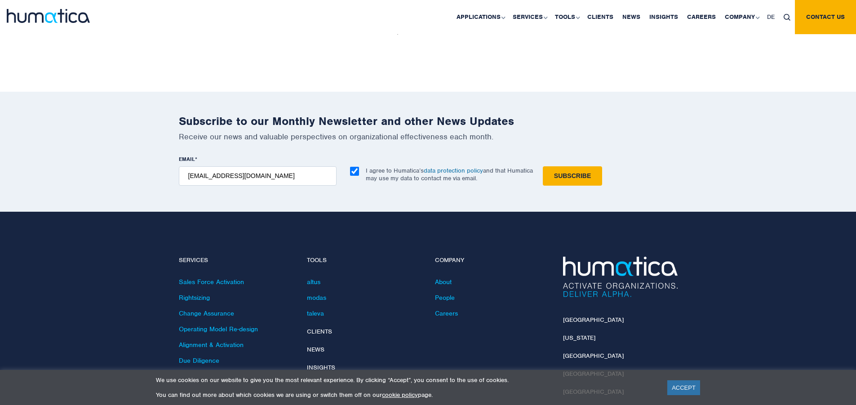 The width and height of the screenshot is (856, 405). I want to click on a: Alignment & Activation, so click(211, 345).